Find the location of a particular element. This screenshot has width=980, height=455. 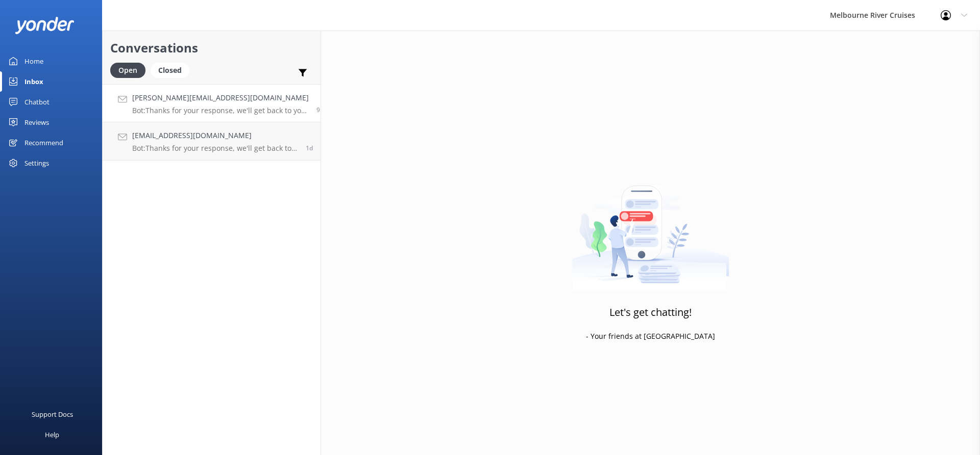

h2: Conversations is located at coordinates (211, 48).